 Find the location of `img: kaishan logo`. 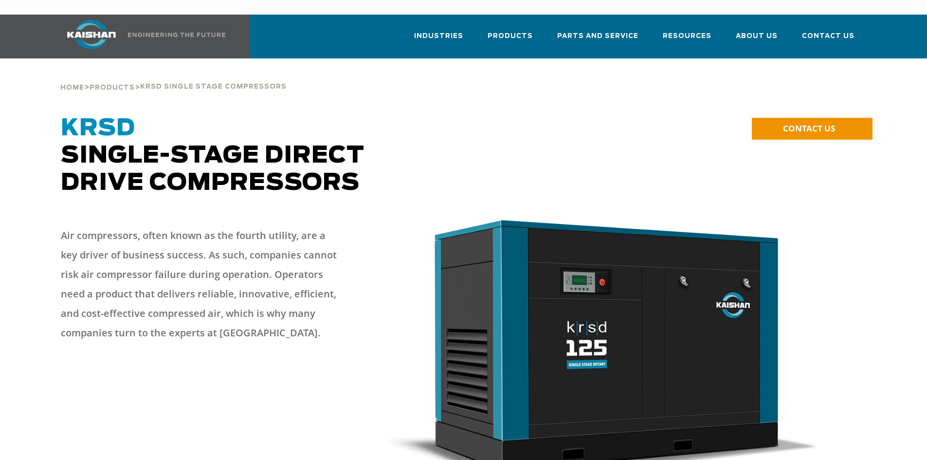

img: kaishan logo is located at coordinates (92, 35).